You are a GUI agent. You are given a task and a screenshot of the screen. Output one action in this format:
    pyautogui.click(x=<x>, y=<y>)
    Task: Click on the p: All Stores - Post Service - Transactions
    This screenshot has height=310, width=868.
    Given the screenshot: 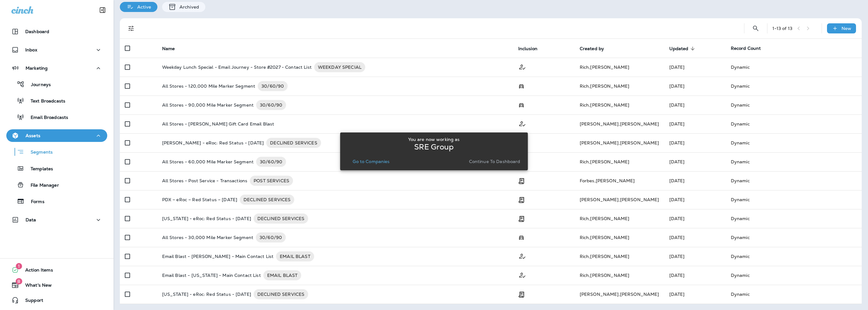 What is the action you would take?
    pyautogui.click(x=205, y=180)
    